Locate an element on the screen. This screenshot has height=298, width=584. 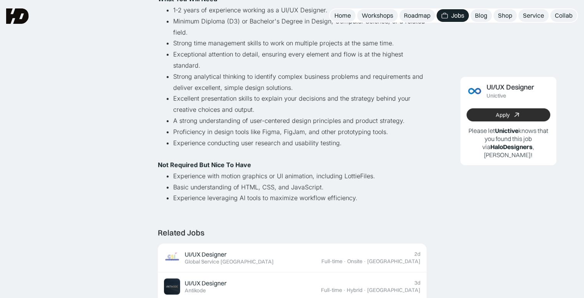
li: Experience with motion graphics or UI animation, including LottieFiles. is located at coordinates (300, 176).